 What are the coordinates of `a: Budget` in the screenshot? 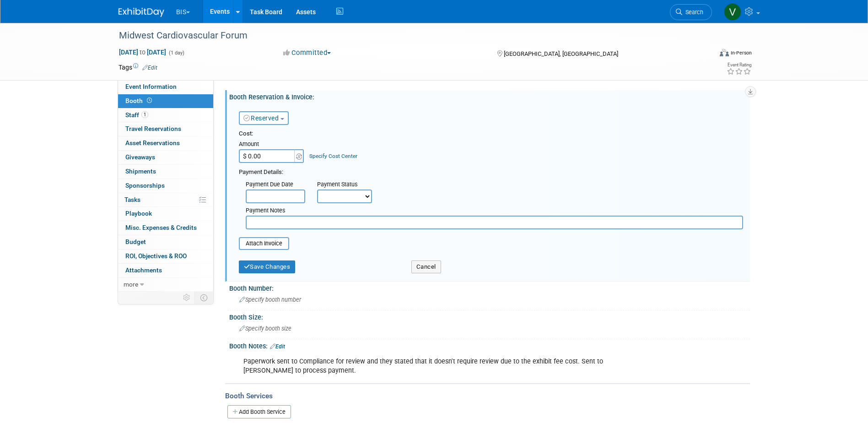 It's located at (166, 242).